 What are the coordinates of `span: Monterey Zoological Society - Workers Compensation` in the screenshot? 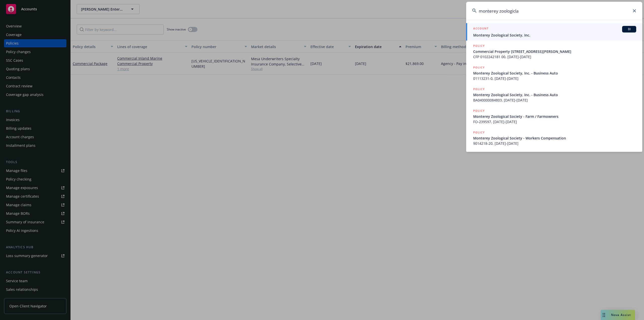 It's located at (555, 138).